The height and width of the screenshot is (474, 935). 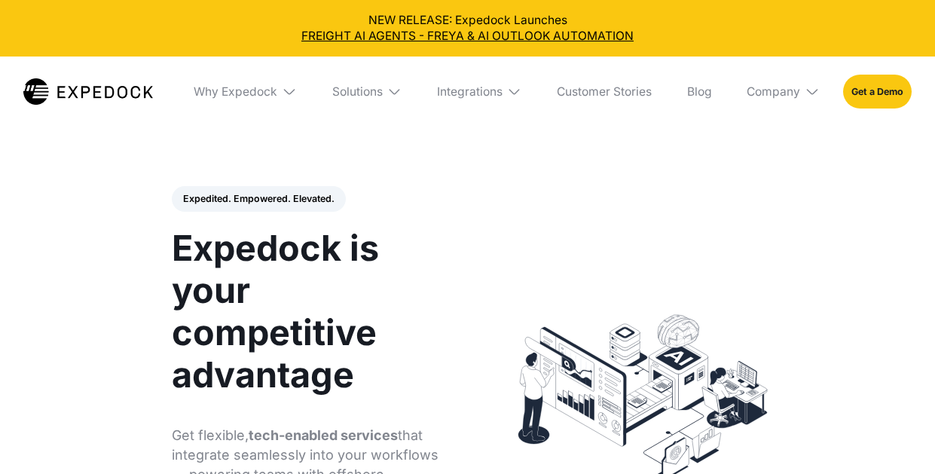 I want to click on a: Get a Demo, so click(x=877, y=91).